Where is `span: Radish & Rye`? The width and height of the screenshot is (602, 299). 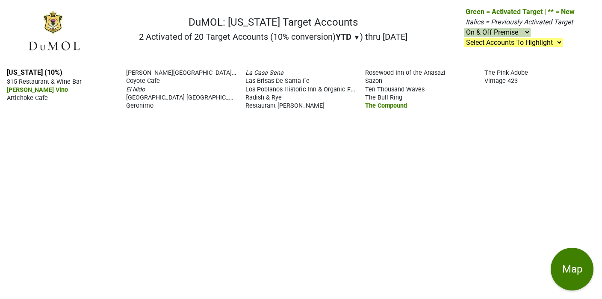
span: Radish & Rye is located at coordinates (263, 97).